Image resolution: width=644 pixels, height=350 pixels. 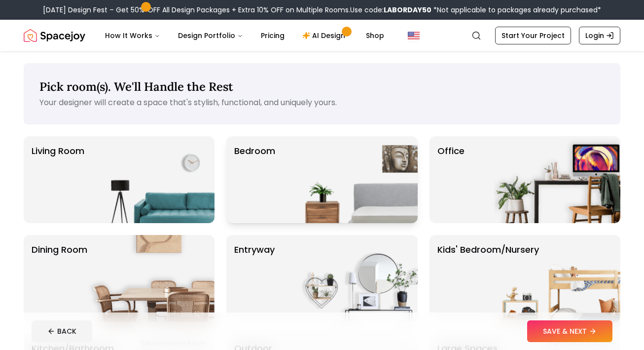 What do you see at coordinates (391, 10) in the screenshot?
I see `span: Use code:` at bounding box center [391, 10].